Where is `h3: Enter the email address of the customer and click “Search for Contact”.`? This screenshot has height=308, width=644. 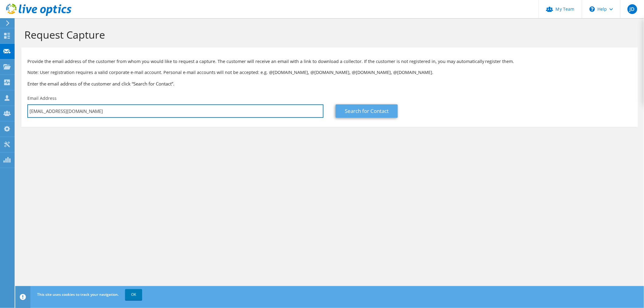
h3: Enter the email address of the customer and click “Search for Contact”. is located at coordinates (330, 84).